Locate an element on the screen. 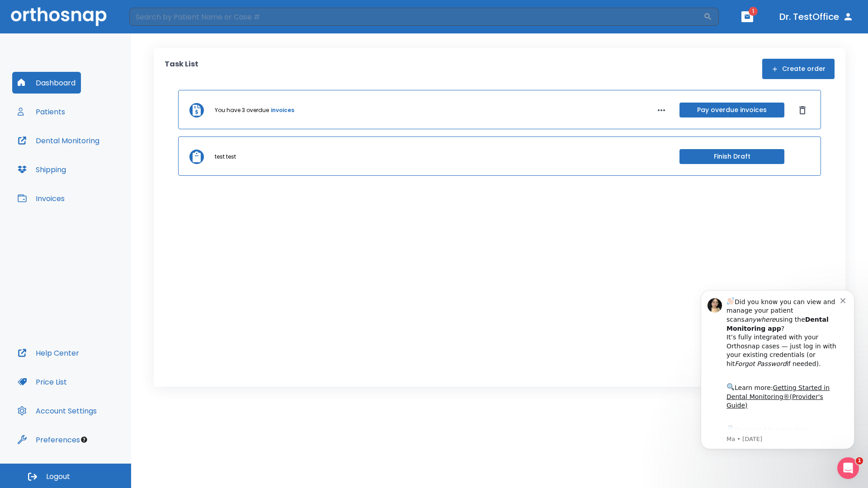 This screenshot has height=488, width=868. div: Message content is located at coordinates (96, 85).